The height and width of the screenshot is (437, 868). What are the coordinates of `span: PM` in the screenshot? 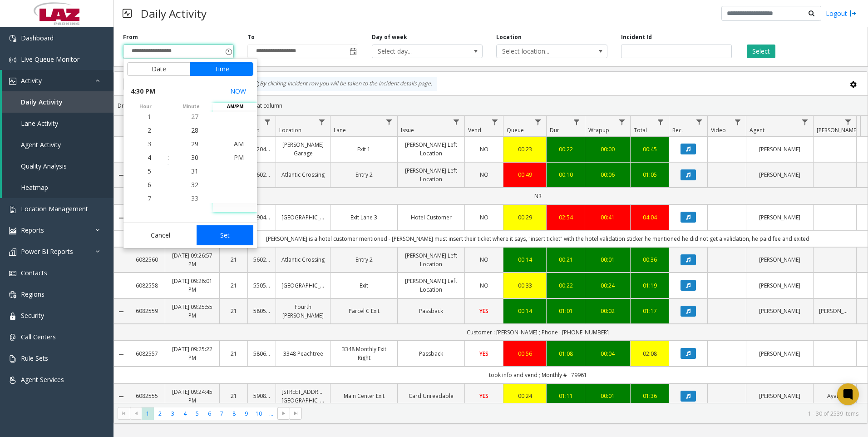 It's located at (239, 157).